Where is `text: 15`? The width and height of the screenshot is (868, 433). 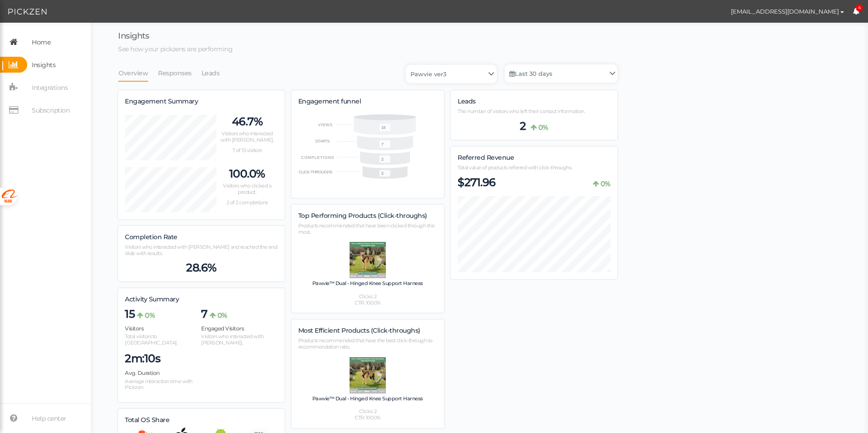 text: 15 is located at coordinates (383, 127).